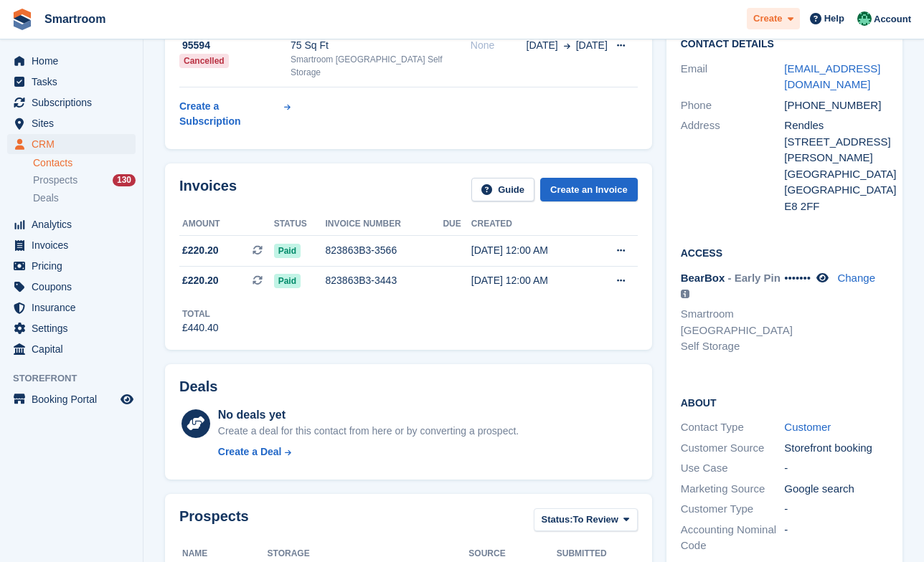 Image resolution: width=924 pixels, height=562 pixels. What do you see at coordinates (75, 329) in the screenshot?
I see `span: Settings` at bounding box center [75, 329].